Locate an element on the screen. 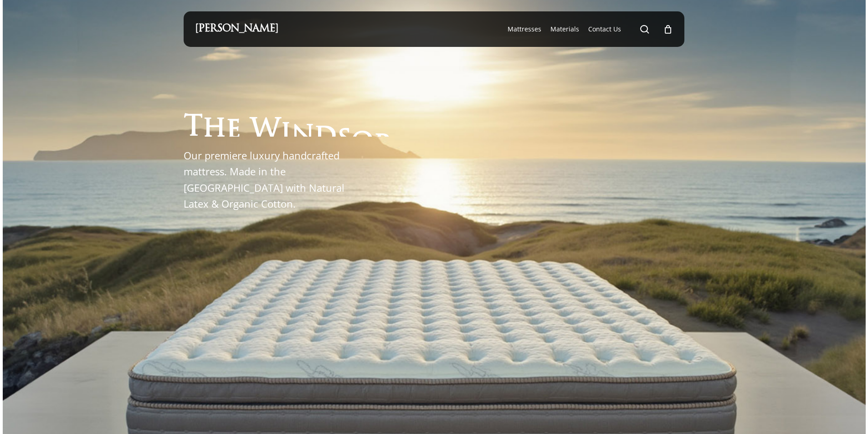 This screenshot has width=868, height=434. a: Cart is located at coordinates (668, 29).